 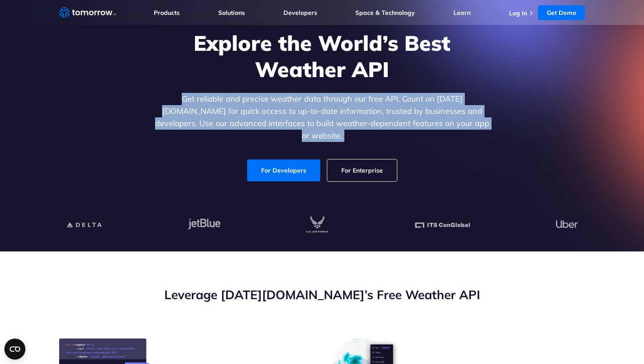 What do you see at coordinates (561, 13) in the screenshot?
I see `a: Get Demo` at bounding box center [561, 13].